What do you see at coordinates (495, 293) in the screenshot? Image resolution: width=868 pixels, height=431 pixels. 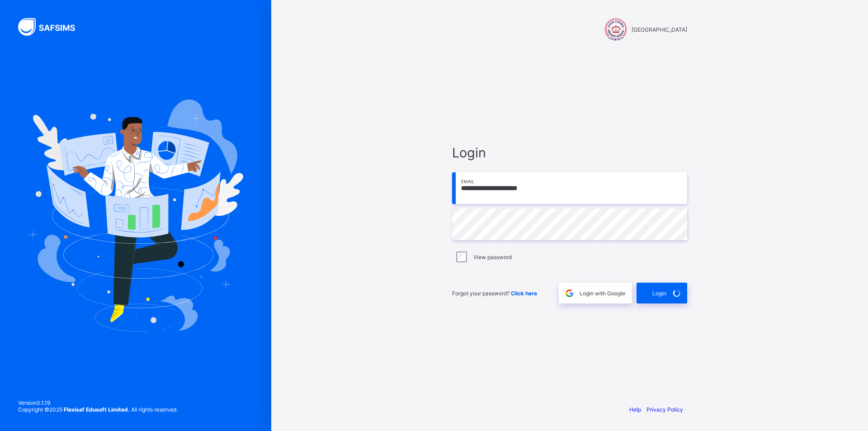 I see `span: Forgot your password?` at bounding box center [495, 293].